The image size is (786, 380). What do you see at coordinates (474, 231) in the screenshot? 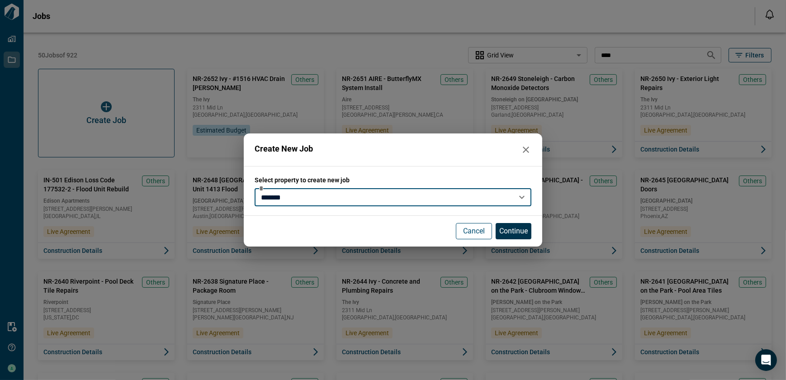
I see `p: Cancel` at bounding box center [474, 231].